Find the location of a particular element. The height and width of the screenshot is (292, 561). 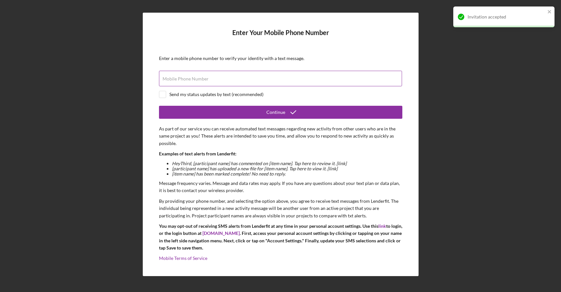

li: [participant name] has uploaded a new file for [item name]. Tap here to view it. [link] is located at coordinates (287, 169).